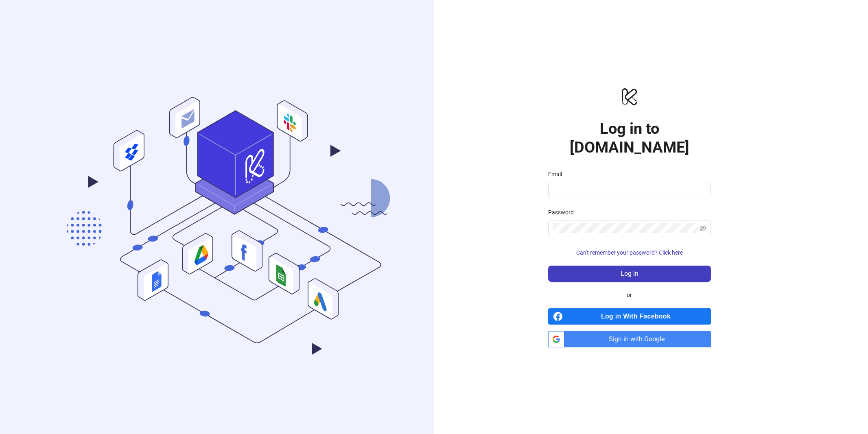  What do you see at coordinates (630, 252) in the screenshot?
I see `button: Can't remember your password? Click here` at bounding box center [630, 252].